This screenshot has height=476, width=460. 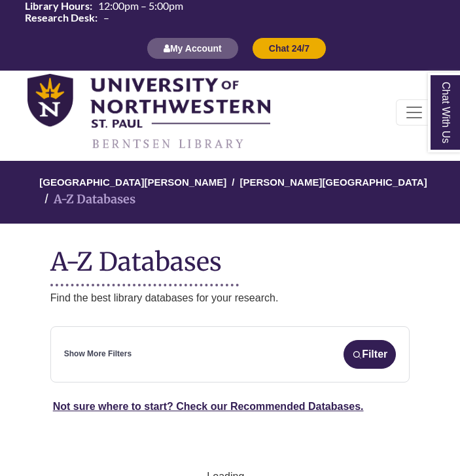 I want to click on a: My Account, so click(x=193, y=48).